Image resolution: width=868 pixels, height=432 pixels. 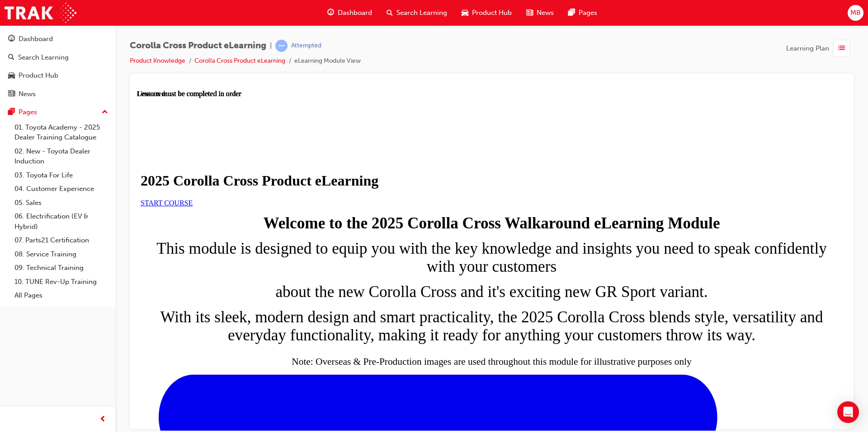 I want to click on div: News, so click(x=27, y=94).